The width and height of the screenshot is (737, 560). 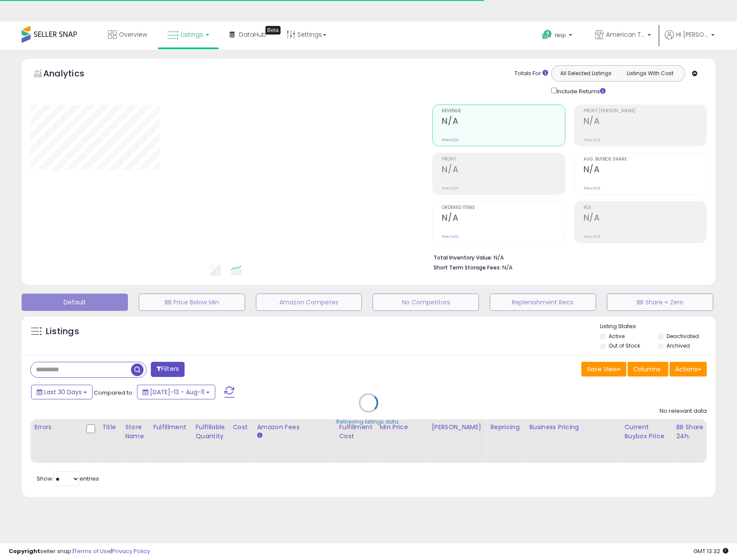 I want to click on a: Help, so click(x=558, y=36).